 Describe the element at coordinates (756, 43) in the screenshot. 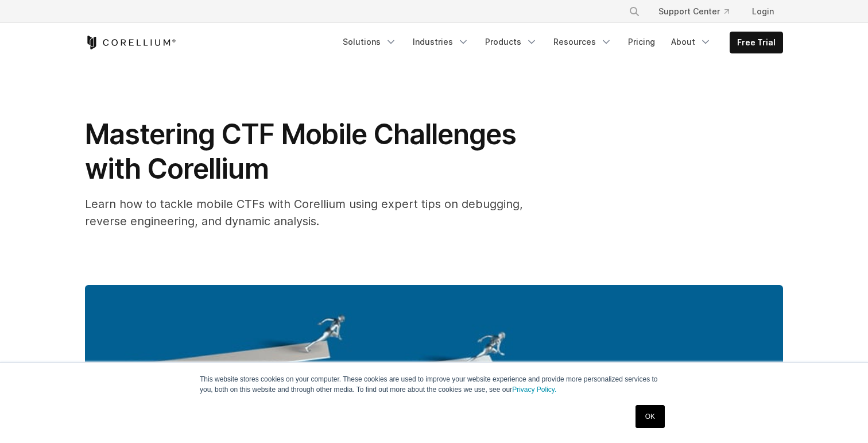

I see `a: Free Trial` at that location.